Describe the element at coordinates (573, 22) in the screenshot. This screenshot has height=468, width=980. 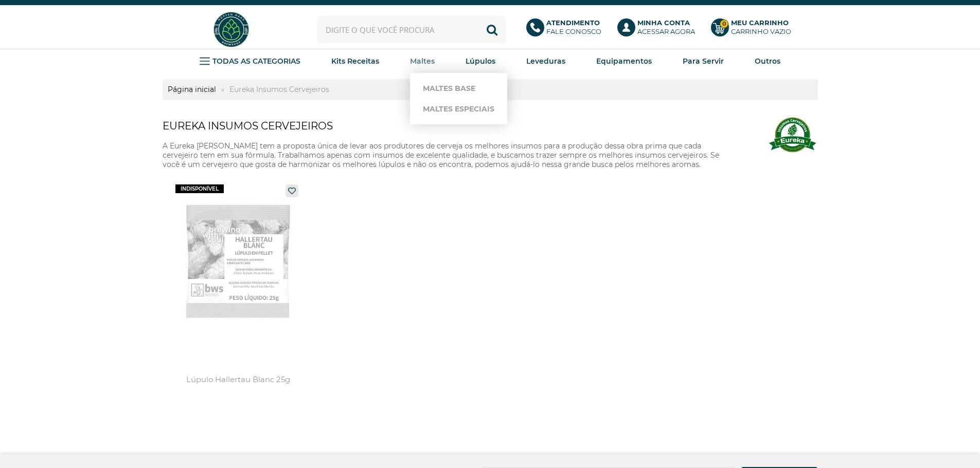
I see `b: Atendimento` at that location.